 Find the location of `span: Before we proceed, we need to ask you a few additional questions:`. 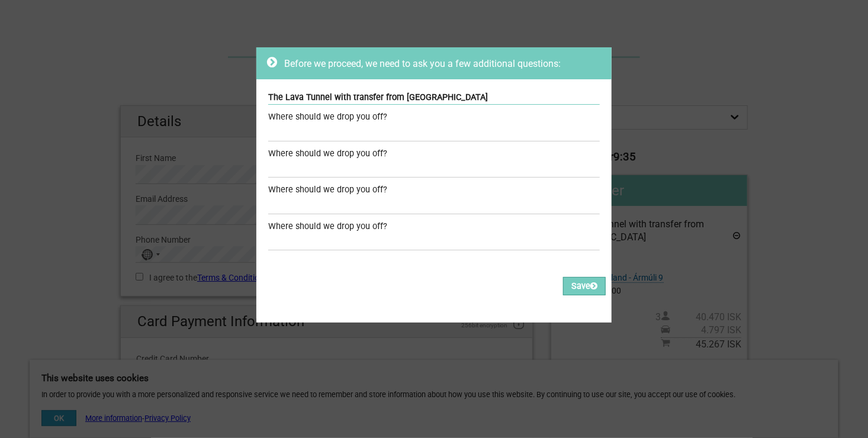

span: Before we proceed, we need to ask you a few additional questions: is located at coordinates (422, 63).